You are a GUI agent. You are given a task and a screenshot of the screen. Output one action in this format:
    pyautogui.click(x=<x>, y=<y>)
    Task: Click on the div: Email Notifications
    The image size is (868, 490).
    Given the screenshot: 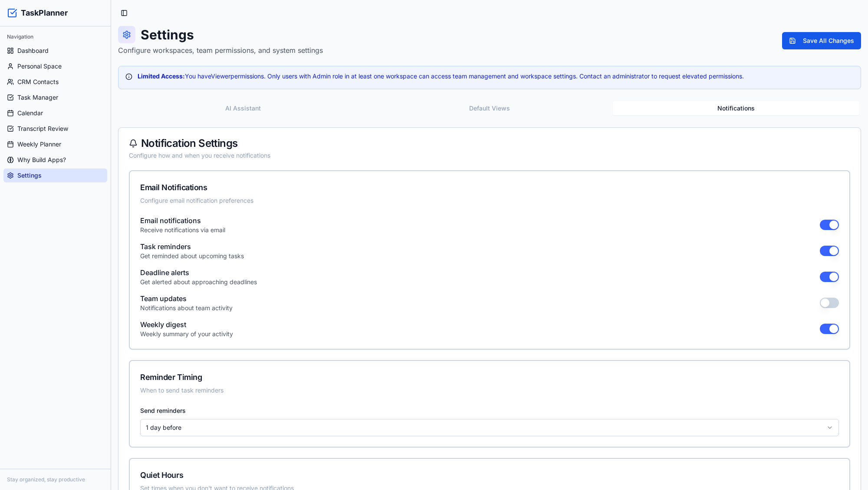 What is the action you would take?
    pyautogui.click(x=490, y=188)
    